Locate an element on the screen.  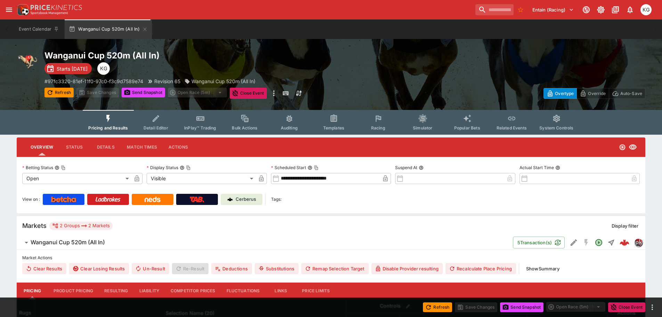
span: Detail Editor is located at coordinates (156, 128).